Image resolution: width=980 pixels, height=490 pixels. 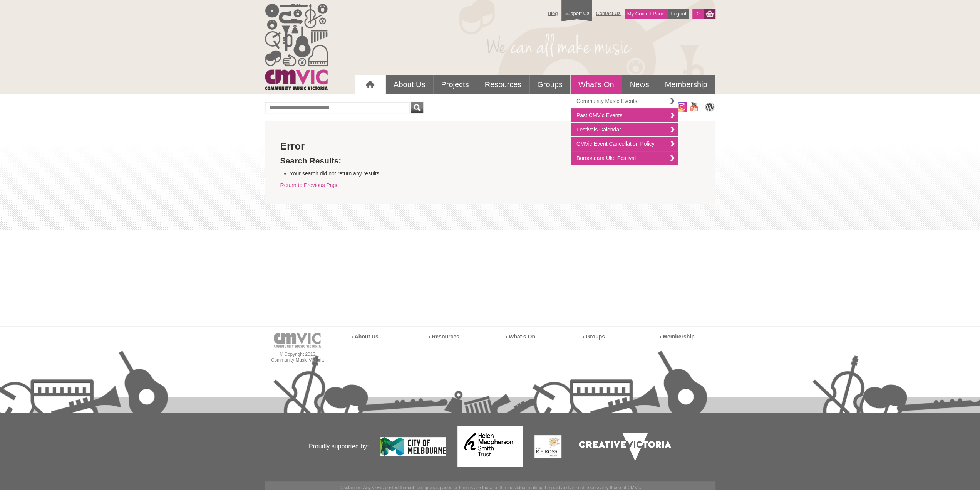 I want to click on a: › About Us, so click(x=365, y=336).